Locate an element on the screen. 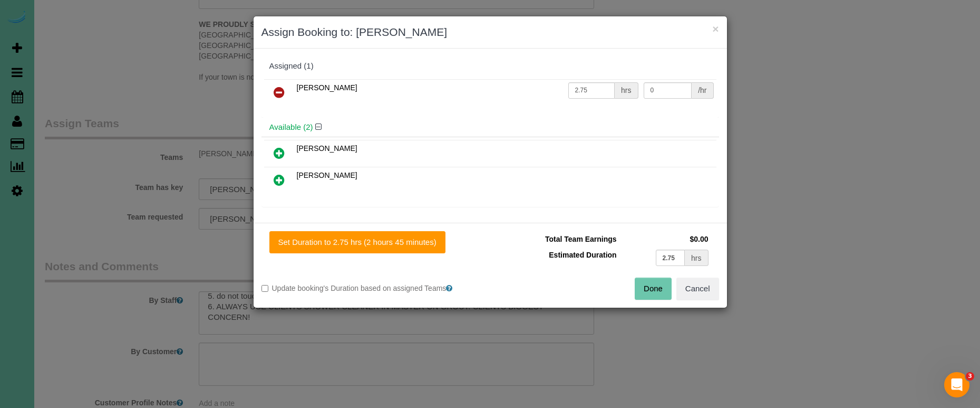 Image resolution: width=980 pixels, height=408 pixels. td: Total Team Earnings is located at coordinates (559, 239).